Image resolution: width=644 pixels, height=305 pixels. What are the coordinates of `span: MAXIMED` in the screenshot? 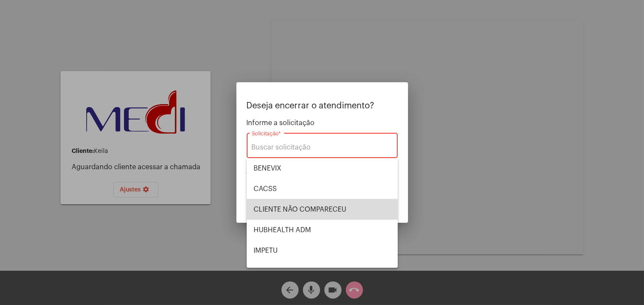 It's located at (322, 271).